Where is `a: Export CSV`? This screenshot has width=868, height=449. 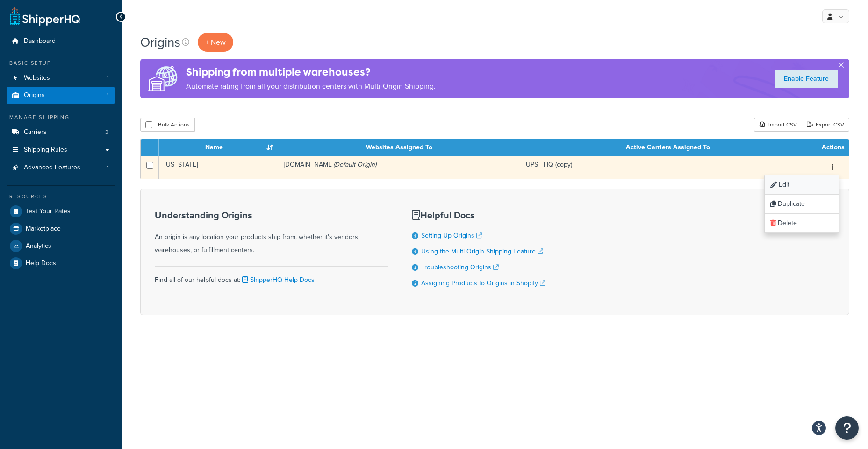 a: Export CSV is located at coordinates (825, 125).